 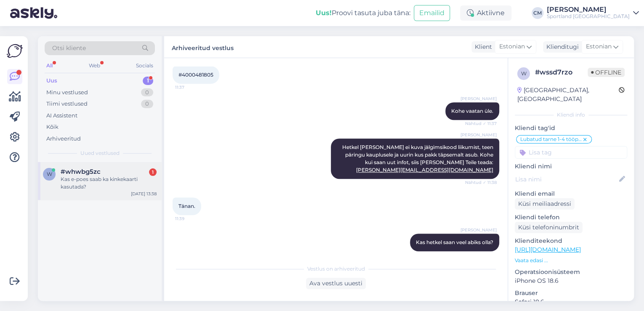 What do you see at coordinates (561, 73) in the screenshot?
I see `div: # wssd7rzo` at bounding box center [561, 73].